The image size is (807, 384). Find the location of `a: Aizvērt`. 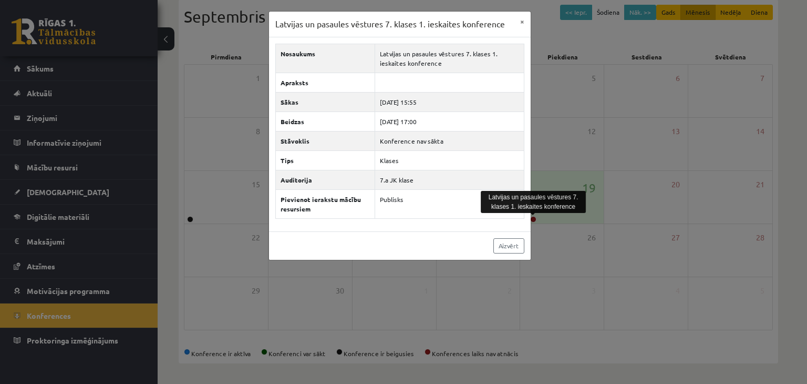

a: Aizvērt is located at coordinates (509, 245).